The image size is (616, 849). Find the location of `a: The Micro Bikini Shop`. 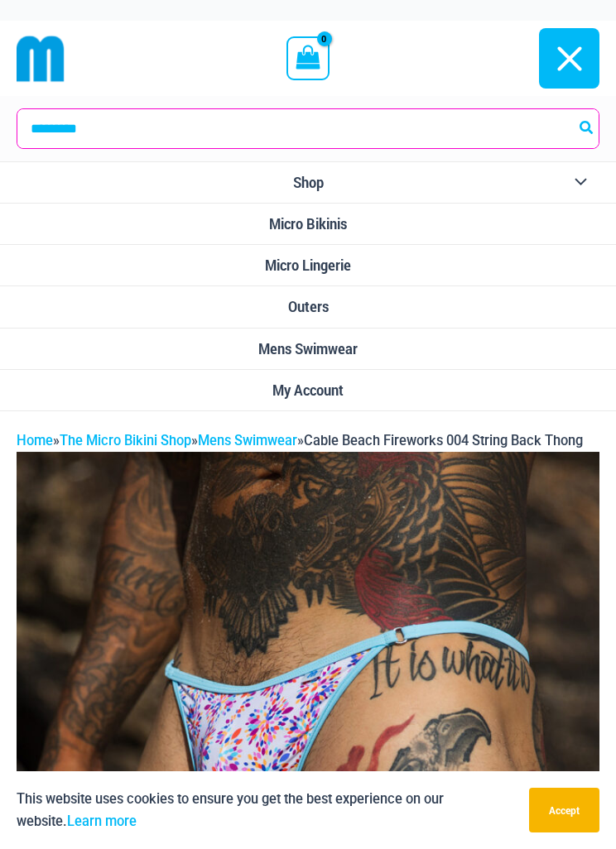

a: The Micro Bikini Shop is located at coordinates (125, 440).